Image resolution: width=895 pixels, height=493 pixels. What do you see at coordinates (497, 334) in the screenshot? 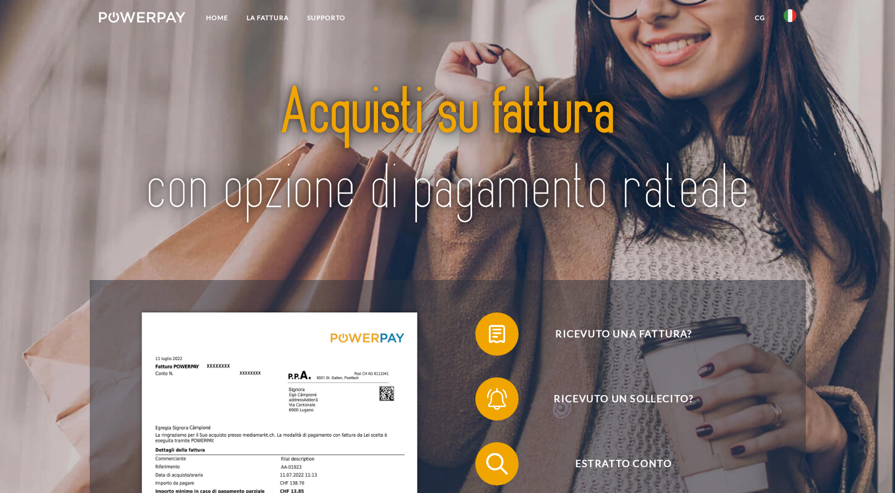
I see `img: qb_bill.svg` at bounding box center [497, 334].